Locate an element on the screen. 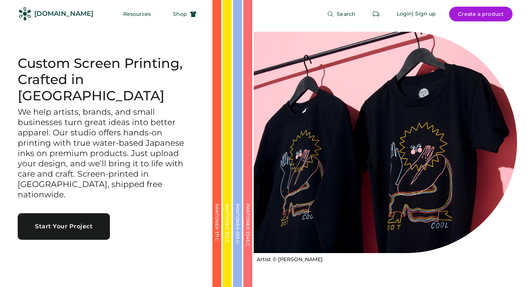 Image resolution: width=531 pixels, height=287 pixels. div: PANTONE® 171 C is located at coordinates (217, 240).